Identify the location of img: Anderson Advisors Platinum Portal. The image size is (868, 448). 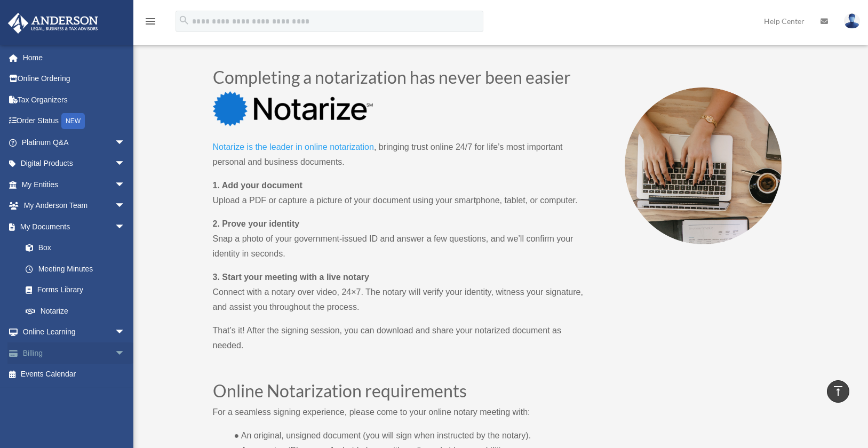
(52, 23).